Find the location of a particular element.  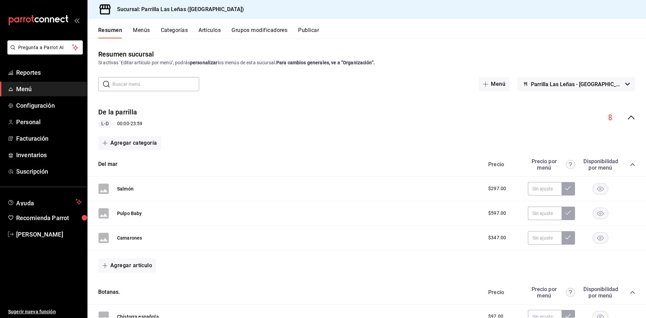

button: Categorías is located at coordinates (174, 33).